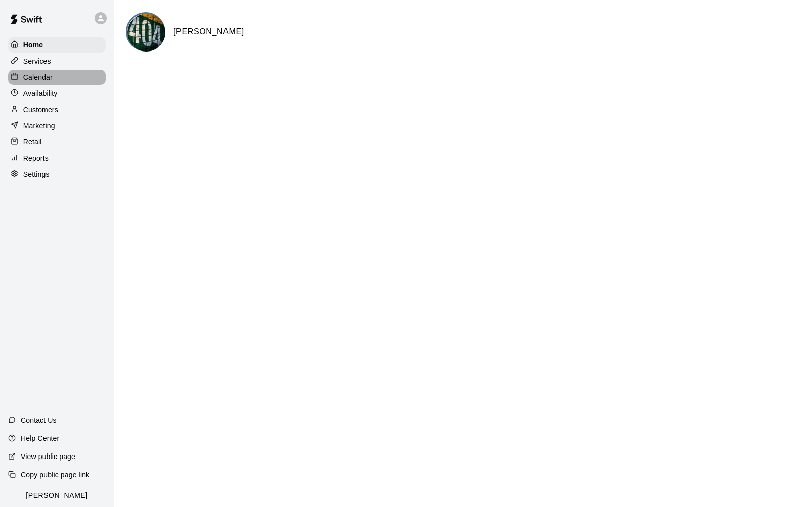  What do you see at coordinates (36, 158) in the screenshot?
I see `p: Reports` at bounding box center [36, 158].